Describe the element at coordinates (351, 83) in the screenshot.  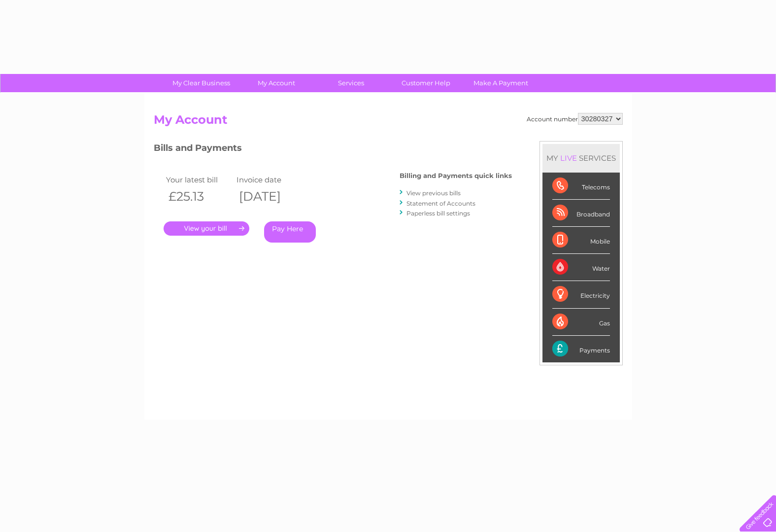
I see `a: Services` at that location.